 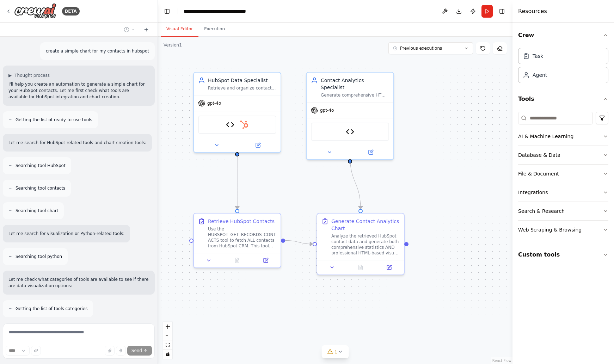 I want to click on div: Contact Analytics Specialist, so click(x=355, y=84).